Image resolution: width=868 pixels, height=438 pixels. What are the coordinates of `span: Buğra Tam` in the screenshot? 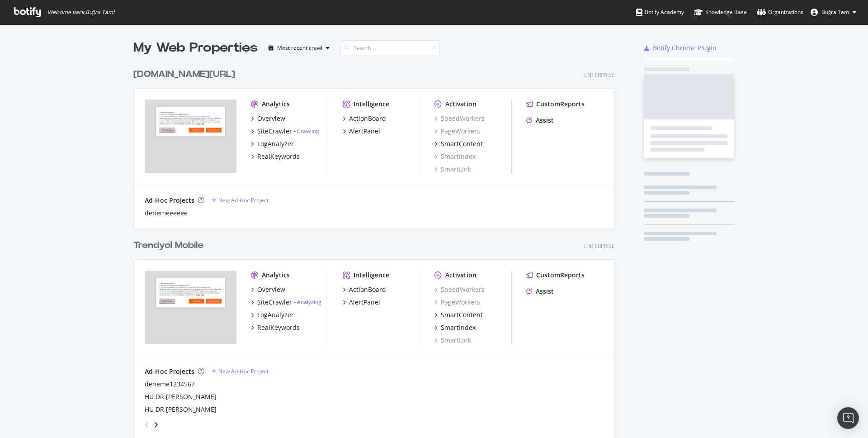 It's located at (835, 12).